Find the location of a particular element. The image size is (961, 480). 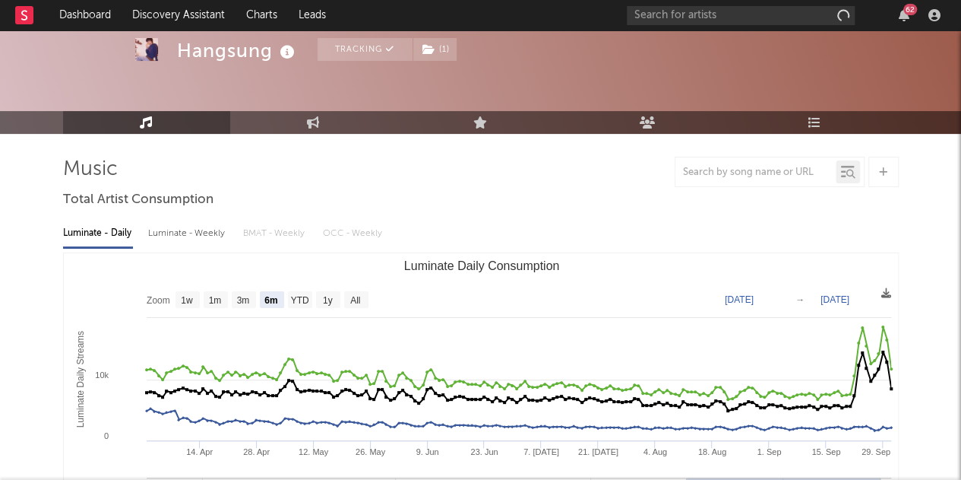

div: Luminate - Daily is located at coordinates (98, 233).